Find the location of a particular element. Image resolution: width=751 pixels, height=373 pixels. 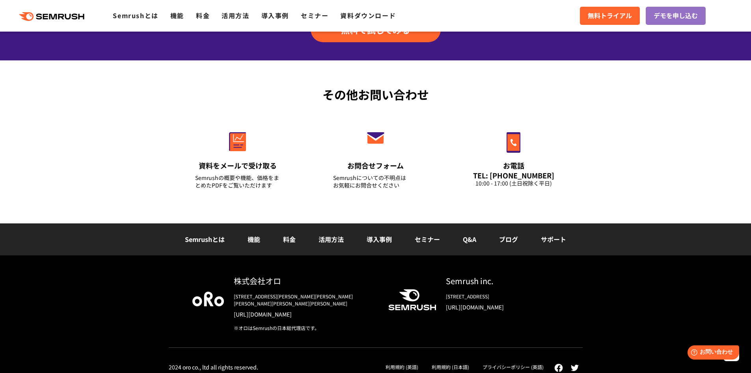

a: 無料トライアル is located at coordinates (610, 16).